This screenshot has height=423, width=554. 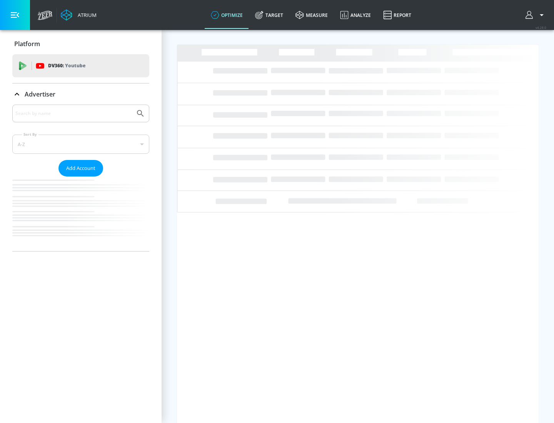 What do you see at coordinates (73, 113) in the screenshot?
I see `input: Search by name` at bounding box center [73, 113].